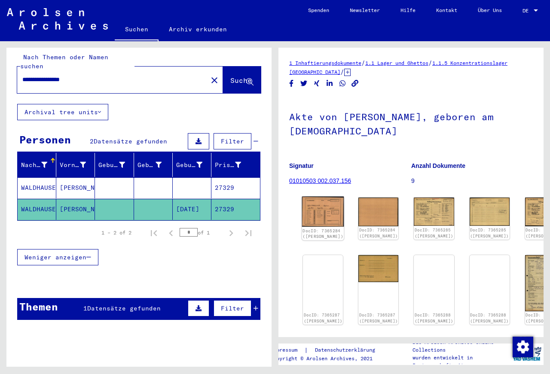  I want to click on div: Themen, so click(39, 307).